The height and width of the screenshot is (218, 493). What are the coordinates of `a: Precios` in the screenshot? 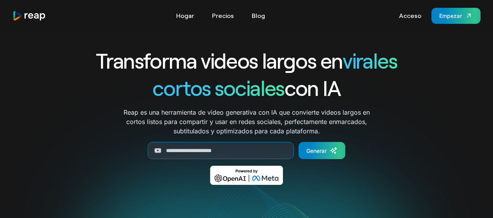 It's located at (223, 16).